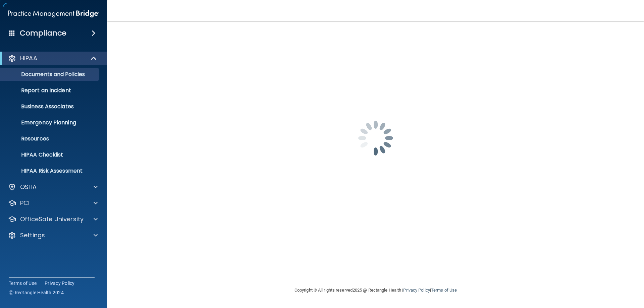 This screenshot has height=308, width=644. What do you see at coordinates (53, 219) in the screenshot?
I see `a: OfficeSafe University` at bounding box center [53, 219].